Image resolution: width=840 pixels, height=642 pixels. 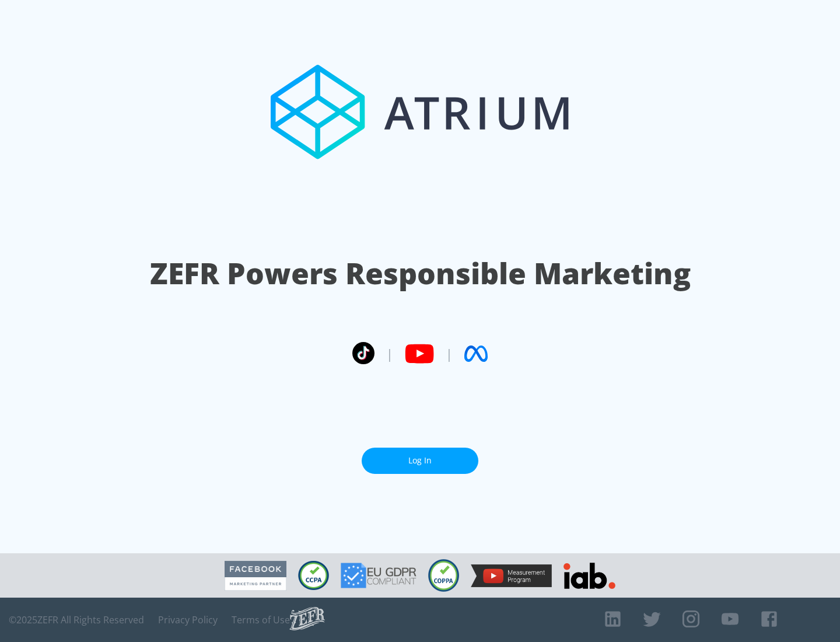 I want to click on img: YouTube Measurement Program, so click(x=511, y=575).